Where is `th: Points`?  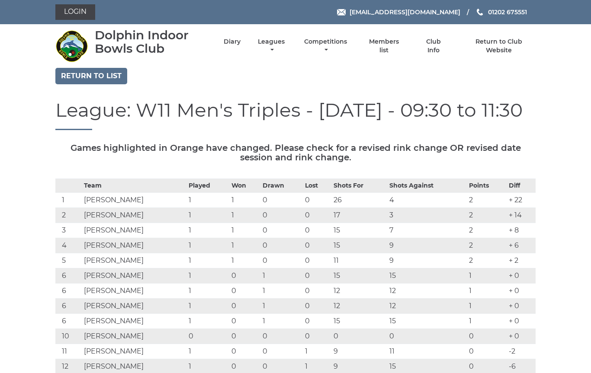
th: Points is located at coordinates (487, 186).